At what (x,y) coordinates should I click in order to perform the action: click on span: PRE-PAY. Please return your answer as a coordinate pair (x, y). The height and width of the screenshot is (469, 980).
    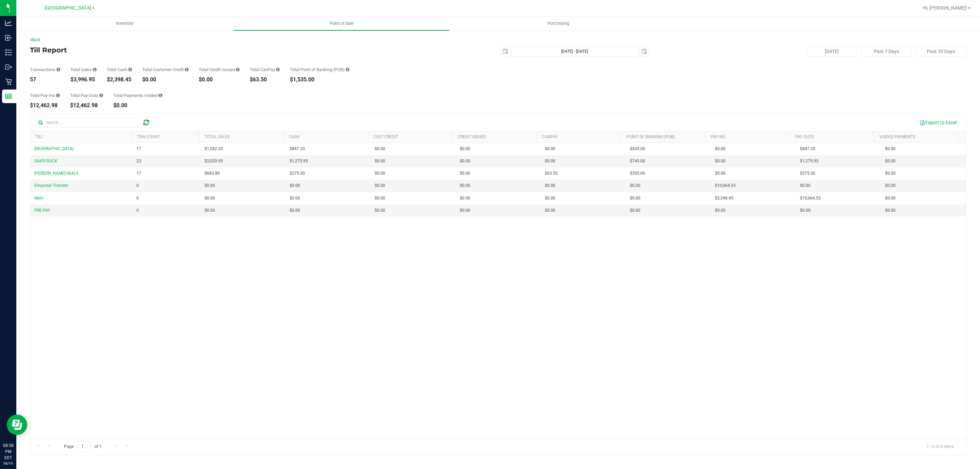
    Looking at the image, I should click on (42, 210).